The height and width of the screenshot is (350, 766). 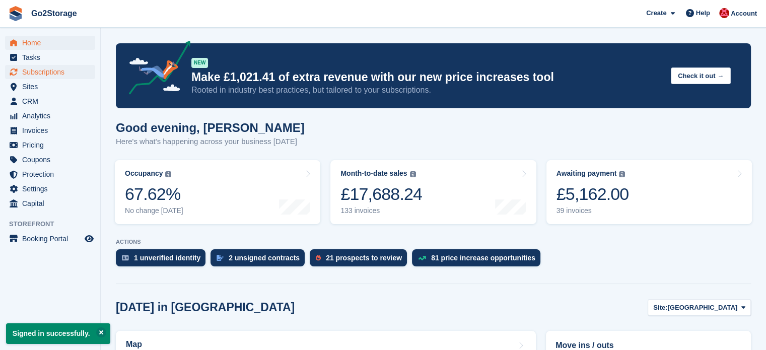 I want to click on span: CRM, so click(x=52, y=101).